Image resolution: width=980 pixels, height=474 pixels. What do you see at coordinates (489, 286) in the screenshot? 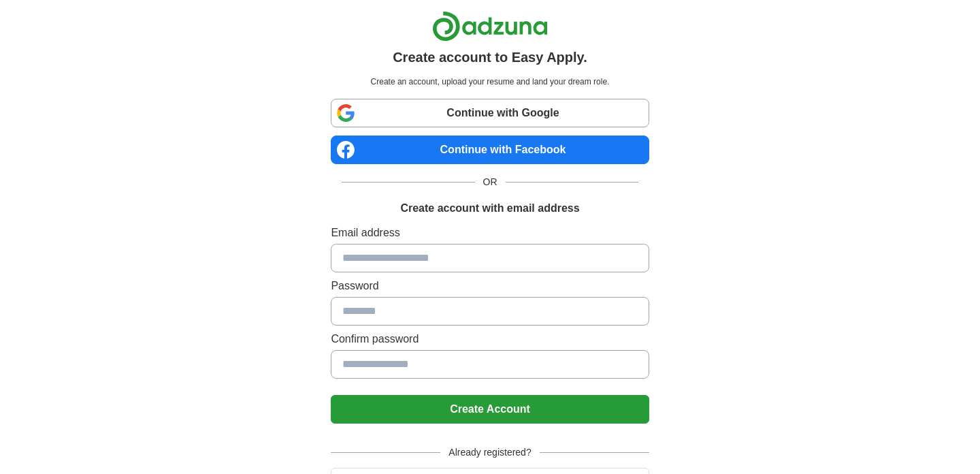
I see `label: Password` at bounding box center [489, 286].